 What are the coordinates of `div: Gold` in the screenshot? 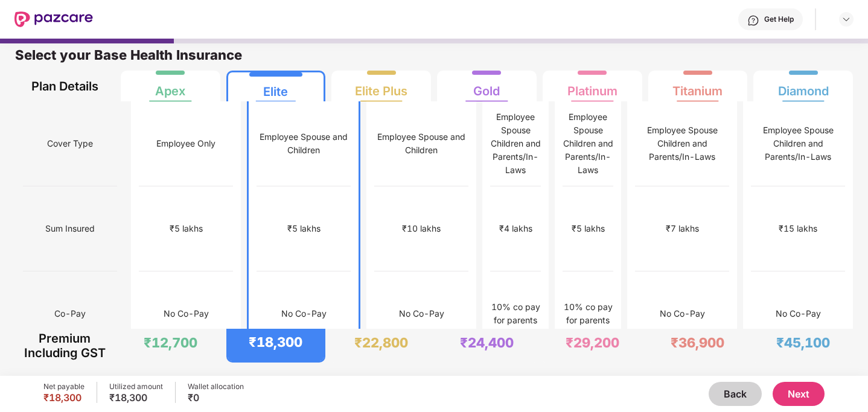 It's located at (486, 86).